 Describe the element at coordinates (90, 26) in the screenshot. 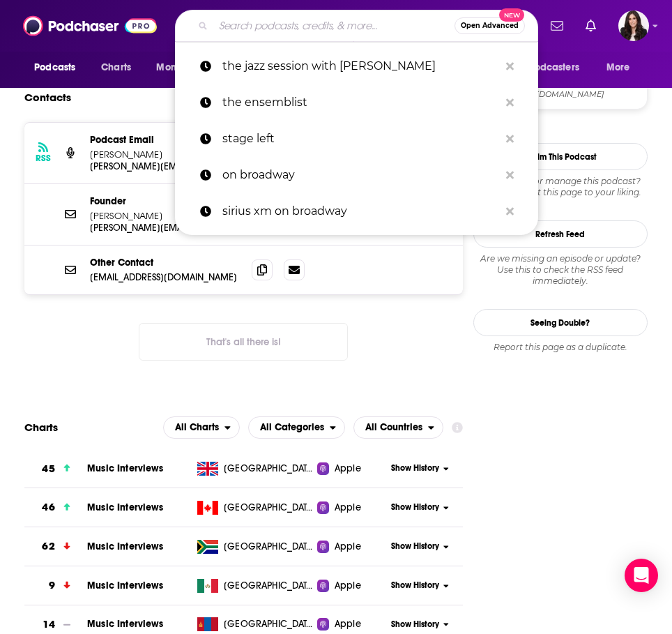

I see `img: Podchaser - Follow, Share and Rate Podcasts` at that location.